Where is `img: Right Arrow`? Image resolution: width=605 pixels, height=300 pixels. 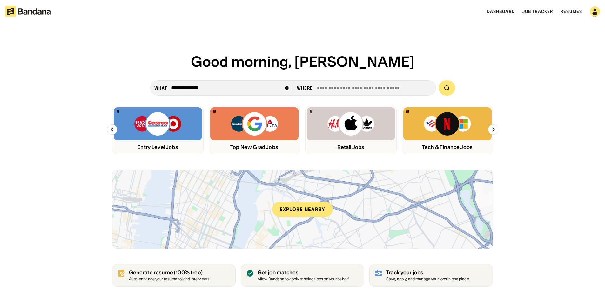 img: Right Arrow is located at coordinates (493, 130).